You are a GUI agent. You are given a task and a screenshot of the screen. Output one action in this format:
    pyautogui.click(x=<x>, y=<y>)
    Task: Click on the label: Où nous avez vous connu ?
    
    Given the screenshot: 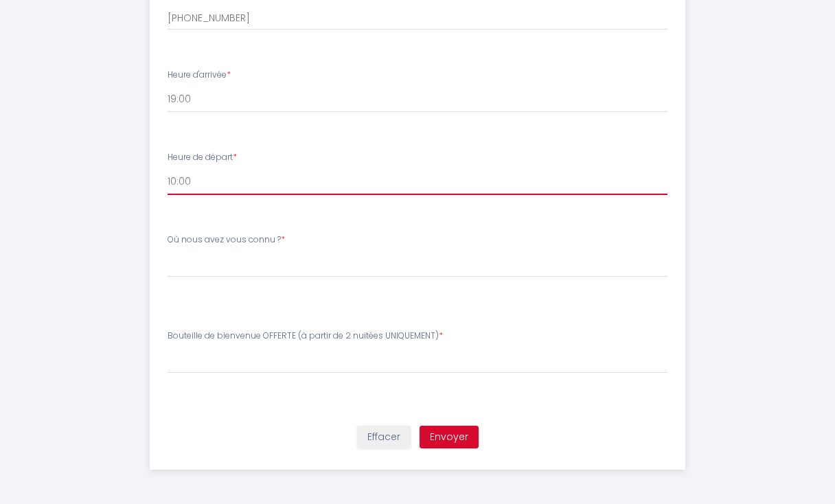 What is the action you would take?
    pyautogui.click(x=226, y=240)
    